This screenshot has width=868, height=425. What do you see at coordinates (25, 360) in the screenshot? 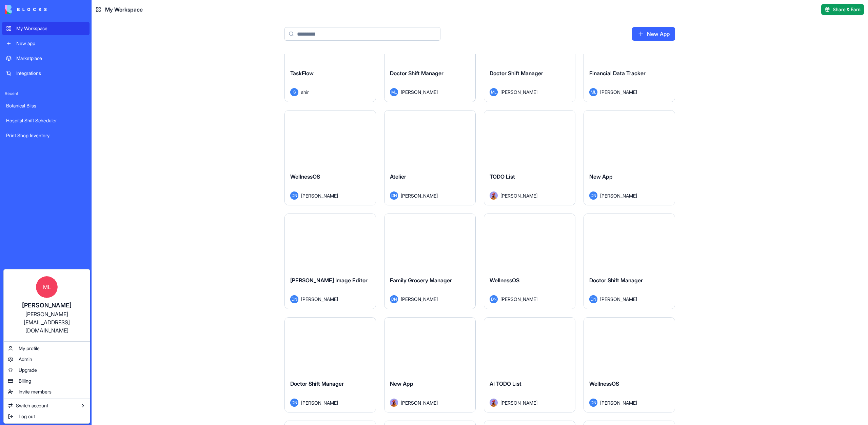
I see `span: Admin` at bounding box center [25, 360].